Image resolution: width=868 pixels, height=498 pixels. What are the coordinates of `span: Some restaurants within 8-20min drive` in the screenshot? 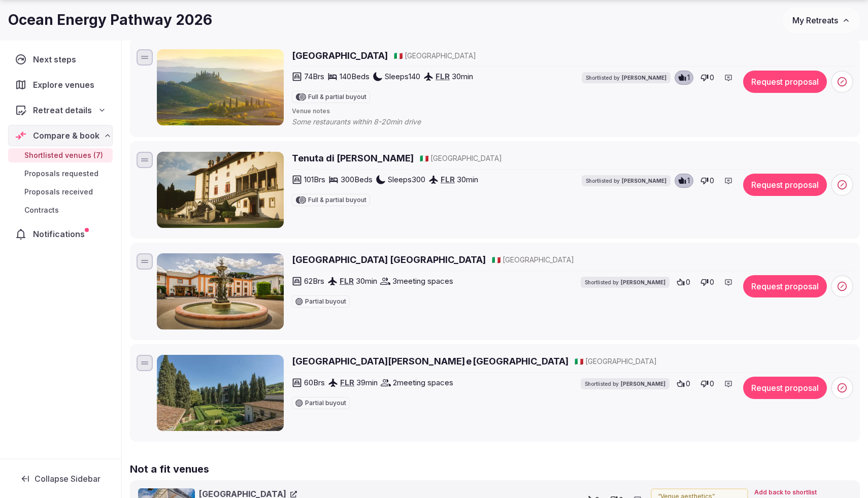 It's located at (367, 122).